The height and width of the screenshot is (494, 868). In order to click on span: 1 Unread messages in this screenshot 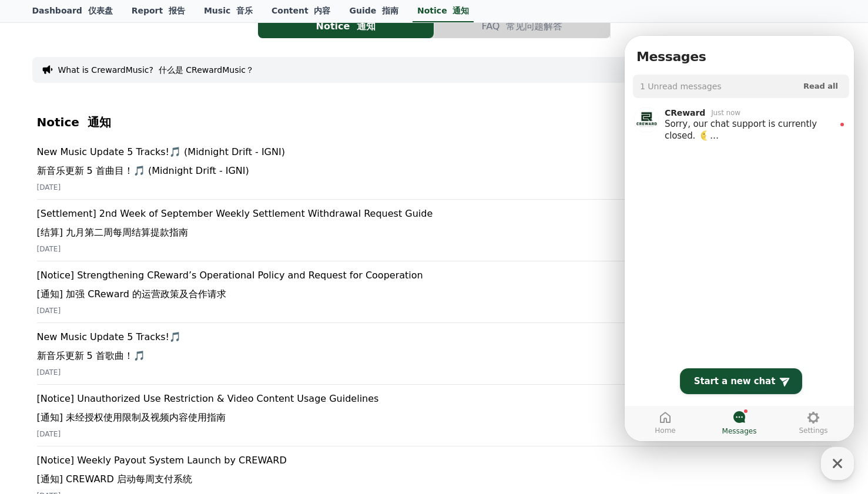, I will do `click(56, 50)`.